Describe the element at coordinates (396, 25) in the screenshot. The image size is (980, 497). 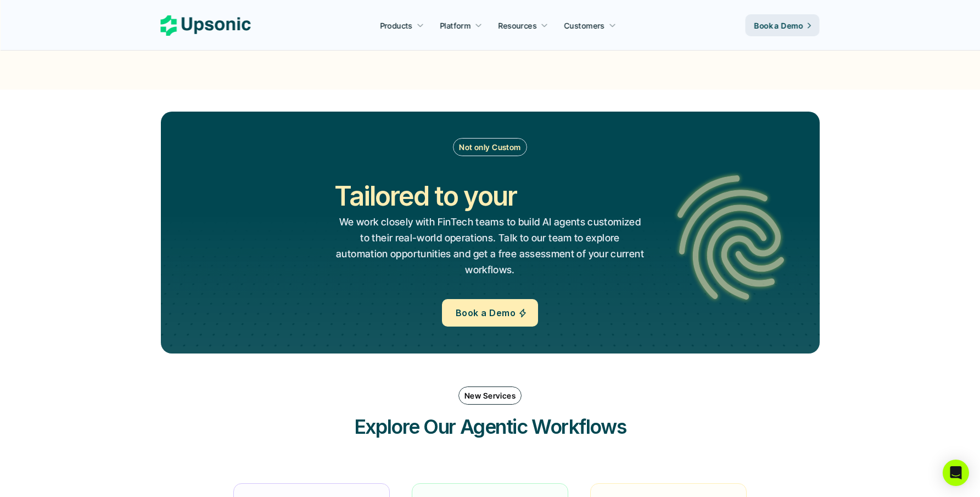
I see `p: Products` at that location.